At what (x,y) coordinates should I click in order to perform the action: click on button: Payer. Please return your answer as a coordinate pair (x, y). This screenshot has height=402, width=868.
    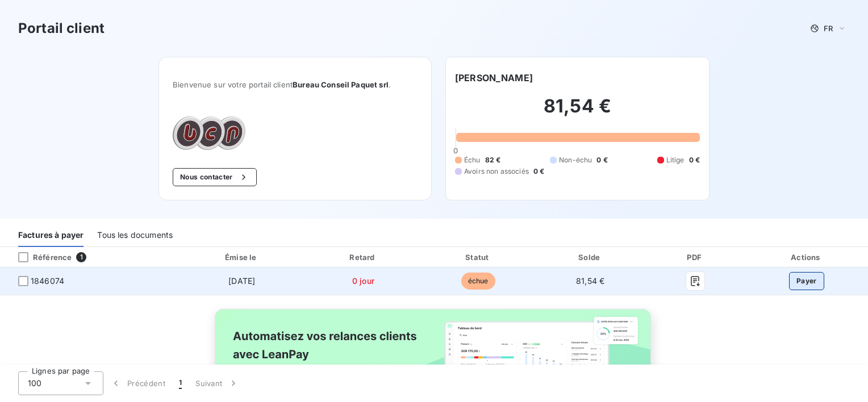
    Looking at the image, I should click on (807, 281).